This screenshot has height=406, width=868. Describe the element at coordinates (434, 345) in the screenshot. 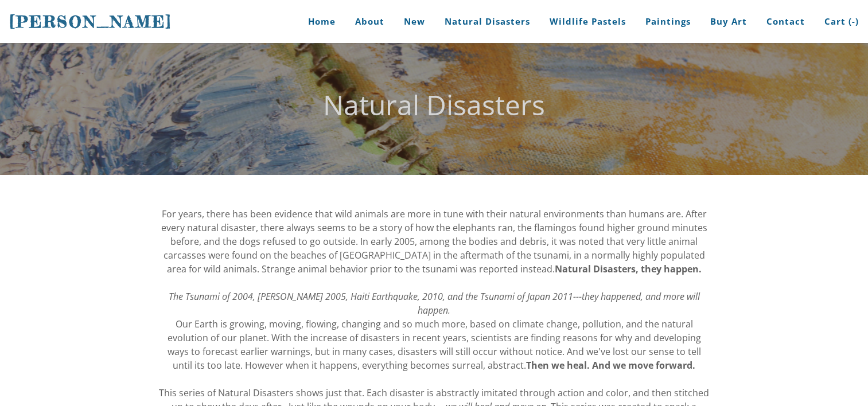

I see `span: Our Earth is growing, moving, flowing, changing and so much more, based on climate change, pollut...` at that location.